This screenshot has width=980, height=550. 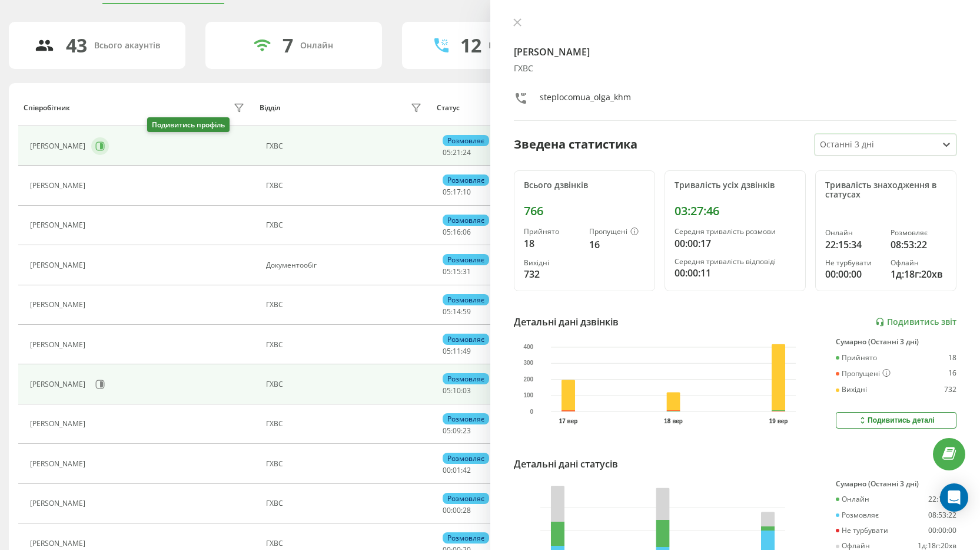 I want to click on text: 17 вер, so click(x=568, y=421).